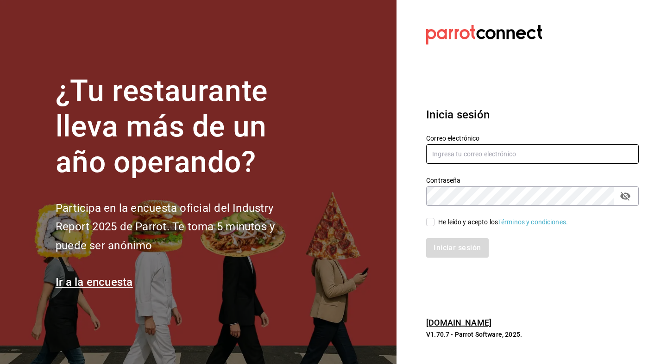 The image size is (661, 364). I want to click on a: Ir a la encuesta, so click(94, 282).